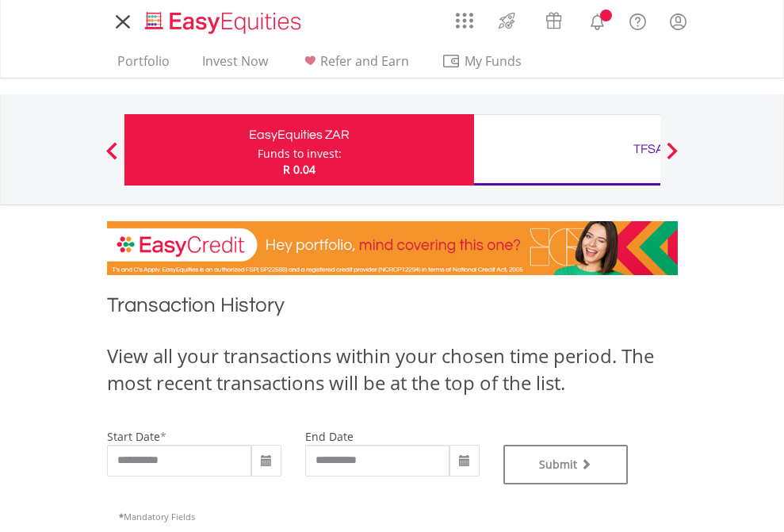 The height and width of the screenshot is (532, 784). Describe the element at coordinates (673, 157) in the screenshot. I see `button: Next` at that location.